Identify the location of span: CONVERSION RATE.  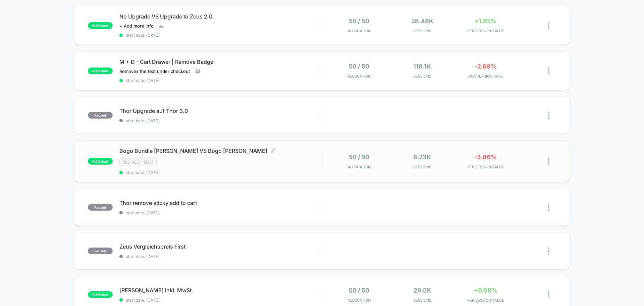
(485, 76).